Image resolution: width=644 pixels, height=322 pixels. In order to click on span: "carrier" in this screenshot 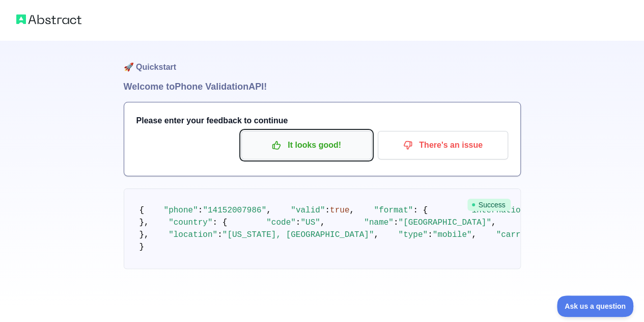, I will do `click(518, 235)`.